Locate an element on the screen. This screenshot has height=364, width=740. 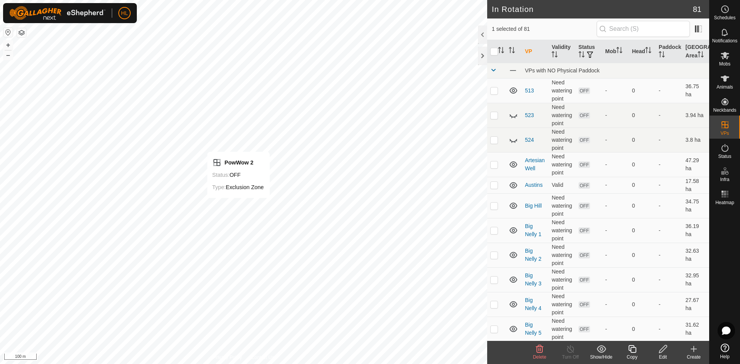
div: Turn Off is located at coordinates (570, 357).